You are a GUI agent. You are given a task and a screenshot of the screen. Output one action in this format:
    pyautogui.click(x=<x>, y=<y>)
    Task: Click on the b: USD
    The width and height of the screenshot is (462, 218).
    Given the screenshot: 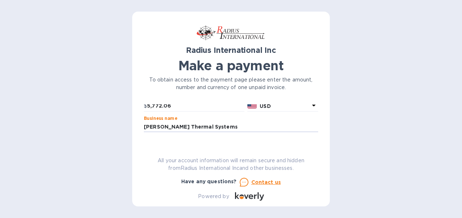 What is the action you would take?
    pyautogui.click(x=265, y=106)
    